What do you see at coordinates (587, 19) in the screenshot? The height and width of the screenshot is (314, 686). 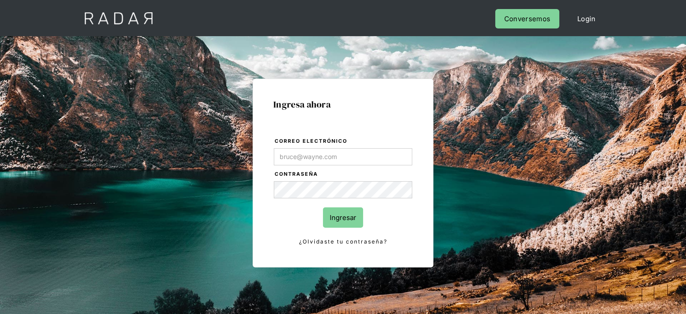 I see `a: Login` at bounding box center [587, 19].